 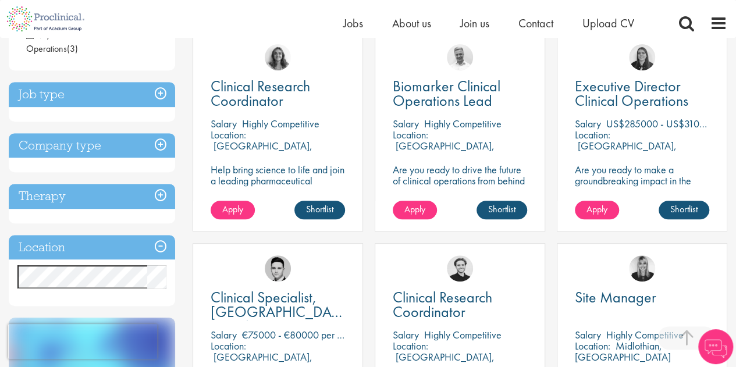 What do you see at coordinates (92, 196) in the screenshot?
I see `div: Therapy` at bounding box center [92, 196].